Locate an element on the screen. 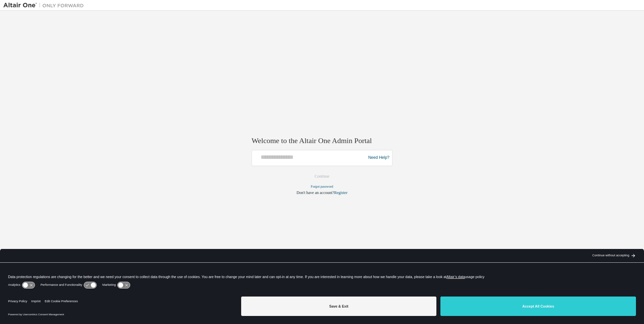 This screenshot has height=324, width=644. a: Need Help? is located at coordinates (379, 158).